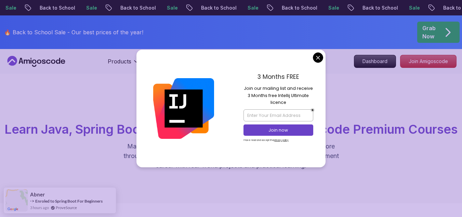 The width and height of the screenshot is (462, 217). Describe the element at coordinates (375, 61) in the screenshot. I see `a: Dashboard` at that location.